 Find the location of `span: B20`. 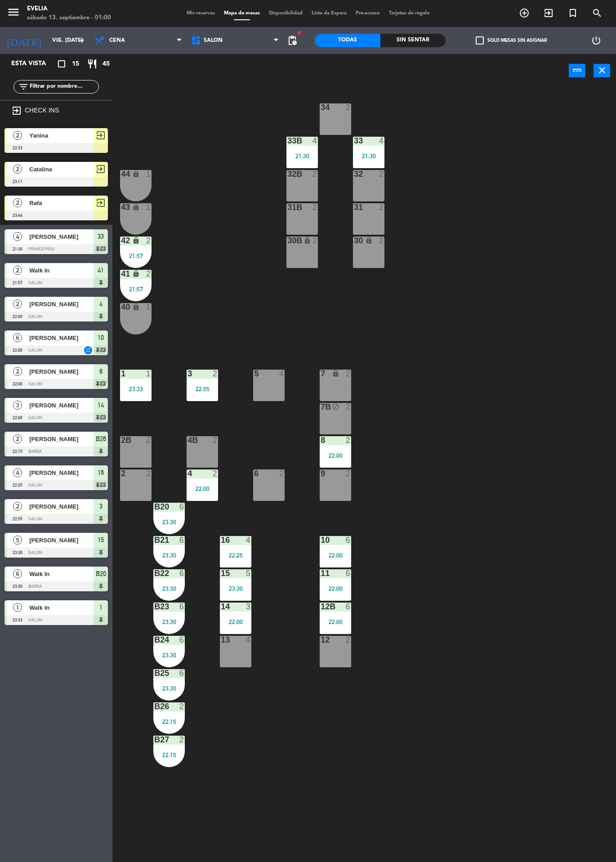

span: B20 is located at coordinates (100, 574).